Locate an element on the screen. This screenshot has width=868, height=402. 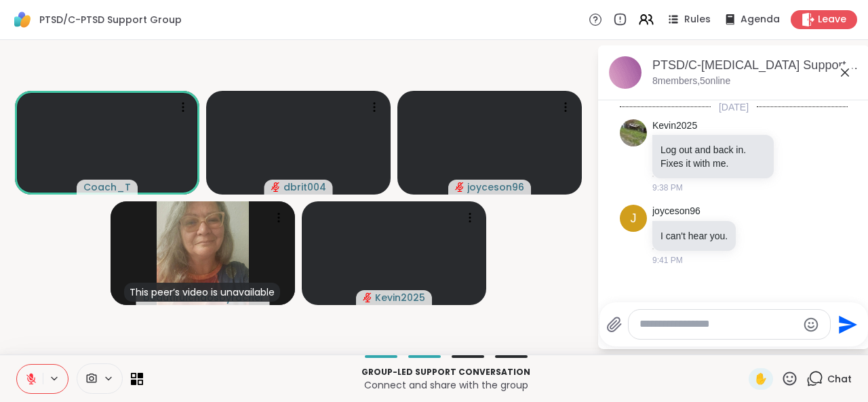
span: j is located at coordinates (633, 219).